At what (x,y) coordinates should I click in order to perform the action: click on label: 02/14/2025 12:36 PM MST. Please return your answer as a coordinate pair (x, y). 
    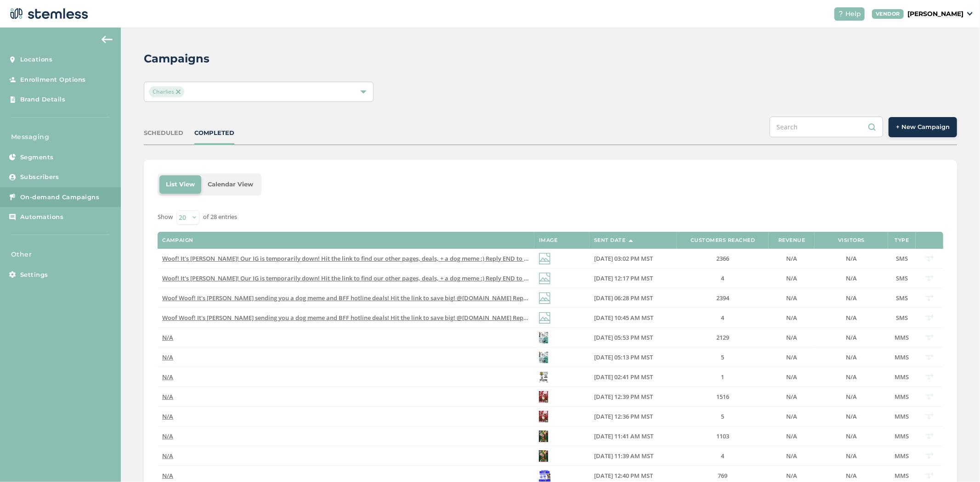
    Looking at the image, I should click on (633, 417).